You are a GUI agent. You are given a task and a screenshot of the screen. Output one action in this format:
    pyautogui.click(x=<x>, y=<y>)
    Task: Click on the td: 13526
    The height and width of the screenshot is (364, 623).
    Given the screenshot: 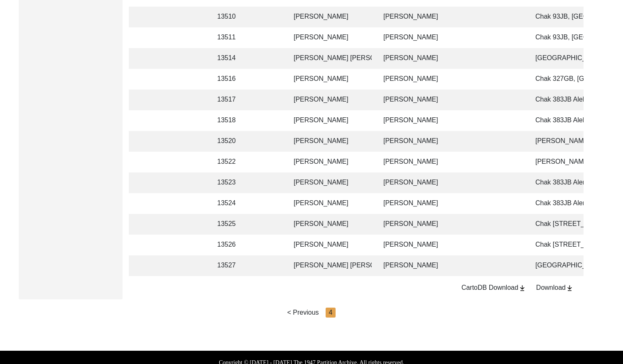 What is the action you would take?
    pyautogui.click(x=231, y=245)
    